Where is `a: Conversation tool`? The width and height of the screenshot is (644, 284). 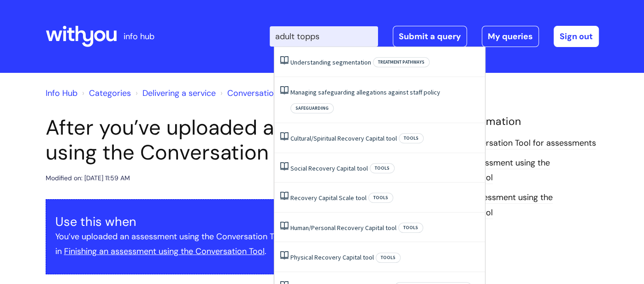
a: Conversation tool is located at coordinates (261, 93).